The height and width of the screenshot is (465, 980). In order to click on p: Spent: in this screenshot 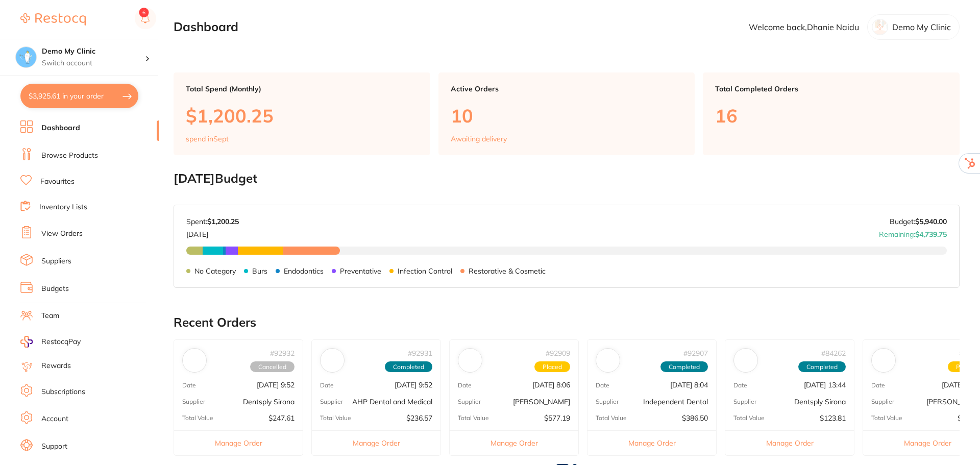, I will do `click(213, 222)`.